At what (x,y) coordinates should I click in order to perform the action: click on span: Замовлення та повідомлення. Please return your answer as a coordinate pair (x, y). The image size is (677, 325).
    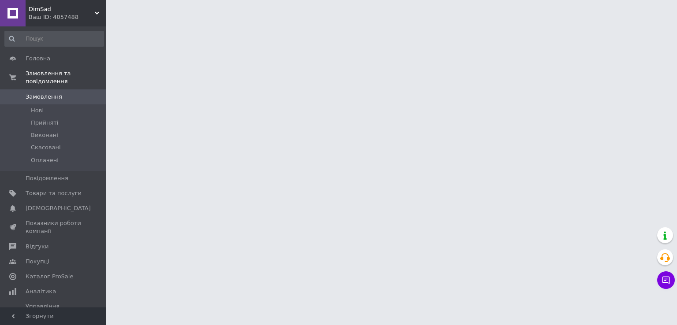
    Looking at the image, I should click on (66, 78).